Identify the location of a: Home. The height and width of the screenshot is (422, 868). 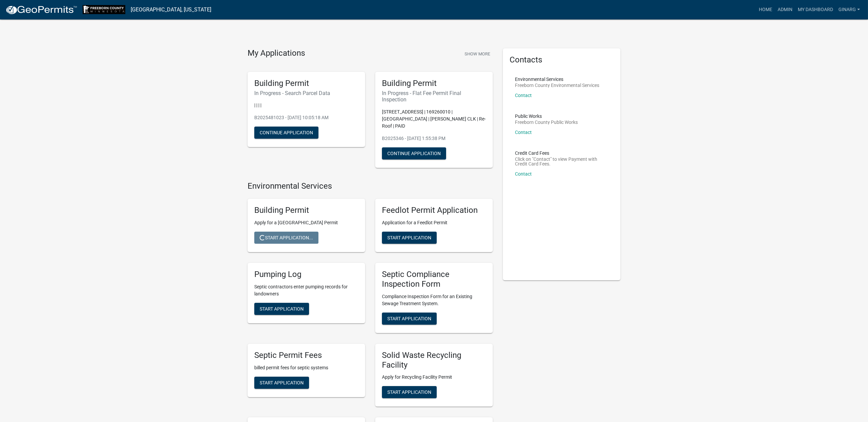
(766, 10).